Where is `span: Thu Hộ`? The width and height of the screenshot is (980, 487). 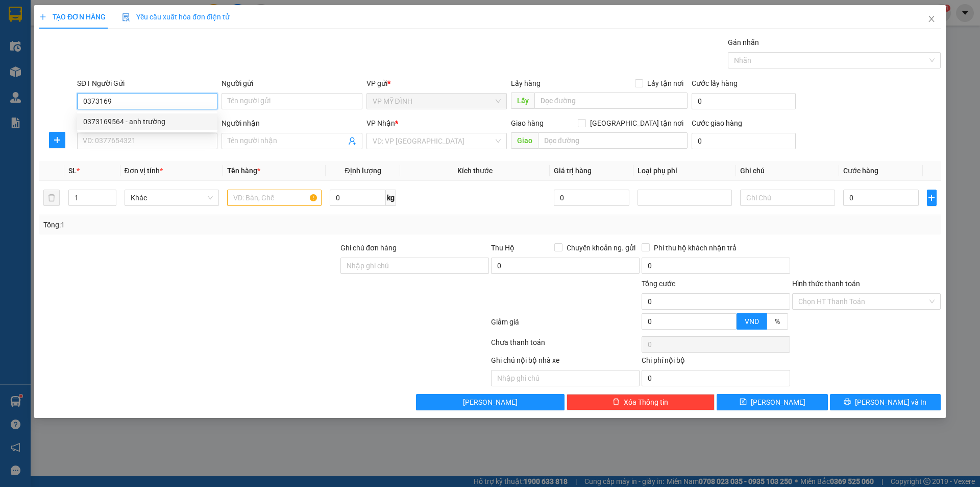
span: Thu Hộ is located at coordinates (503, 247).